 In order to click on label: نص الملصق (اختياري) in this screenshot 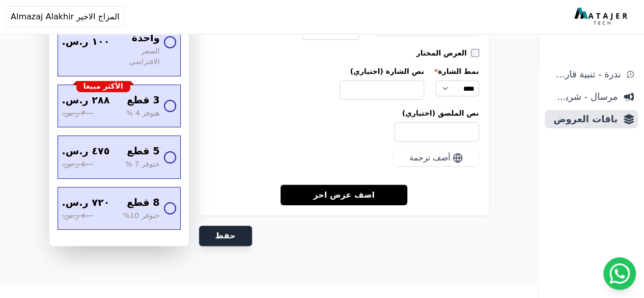, I will do `click(344, 113)`.